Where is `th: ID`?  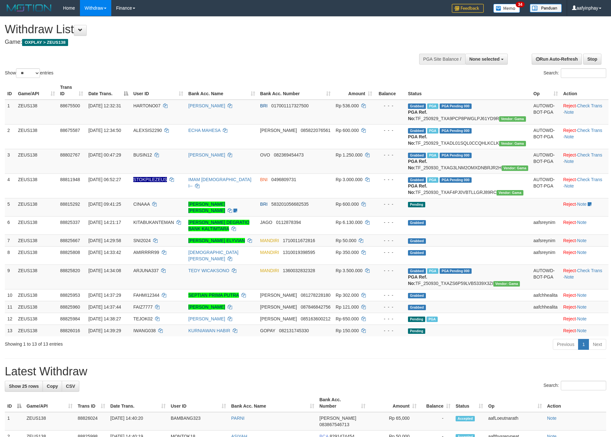
th: ID is located at coordinates (10, 90).